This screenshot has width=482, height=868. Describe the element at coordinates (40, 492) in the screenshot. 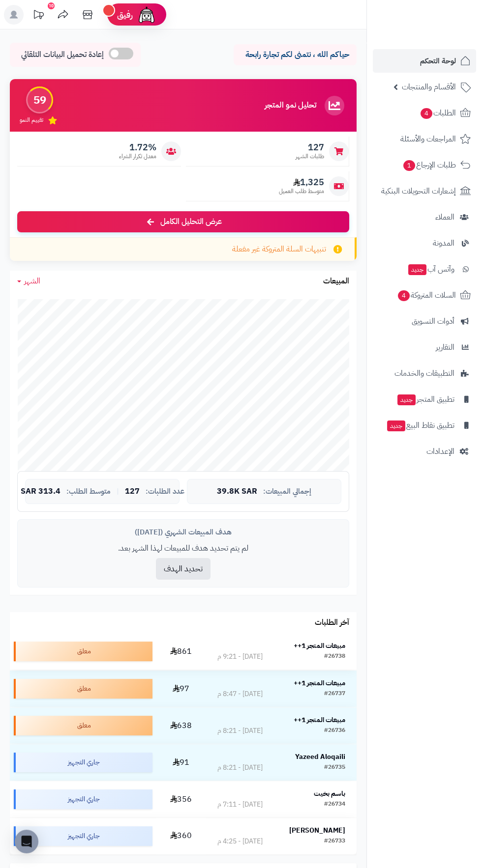

I see `span: 313.4 SAR` at that location.